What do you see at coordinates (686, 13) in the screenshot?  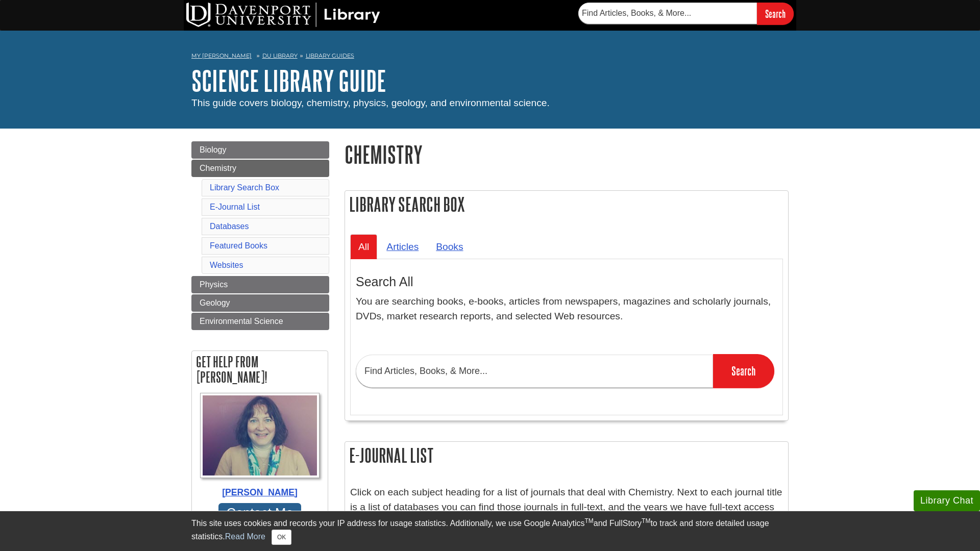 I see `form: Searches DU Library's articles, books, and more` at bounding box center [686, 13].